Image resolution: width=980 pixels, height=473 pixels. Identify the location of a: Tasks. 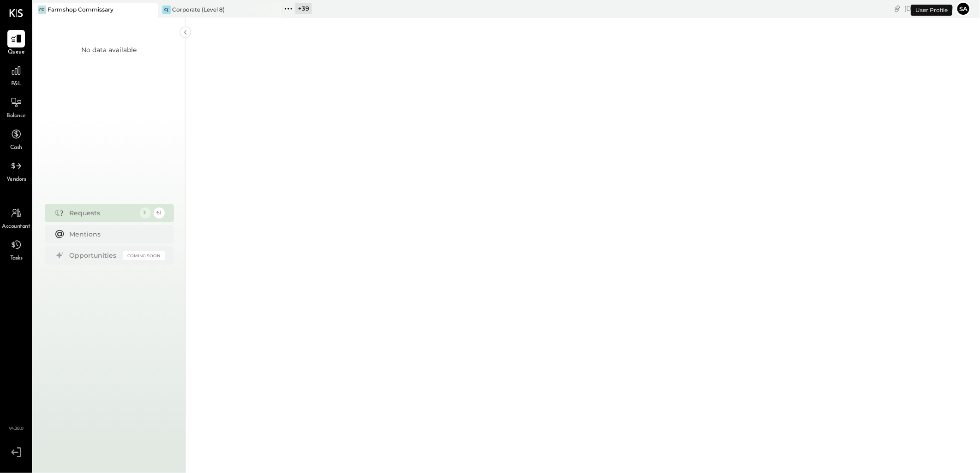
(16, 249).